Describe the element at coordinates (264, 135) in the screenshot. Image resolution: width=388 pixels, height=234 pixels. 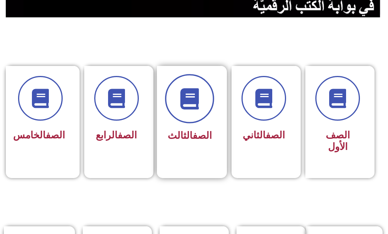
I see `span: الثاني` at that location.